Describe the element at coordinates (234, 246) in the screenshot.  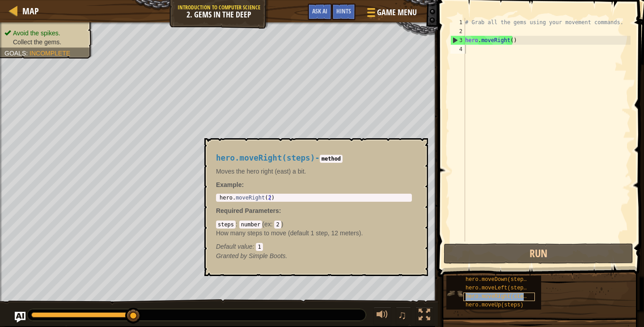
I see `span: Default value` at that location.